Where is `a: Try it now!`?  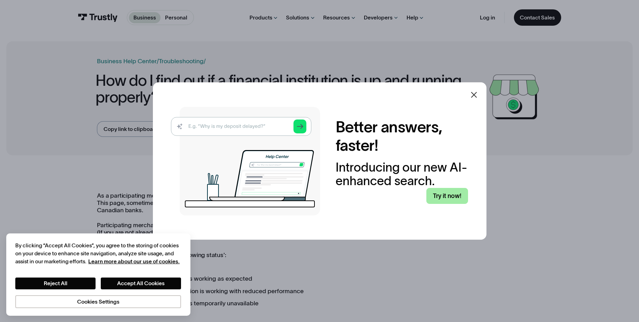 a: Try it now! is located at coordinates (447, 196).